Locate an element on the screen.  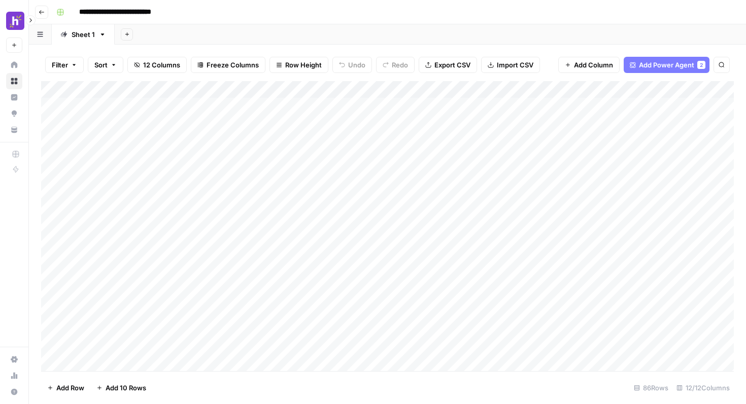
button: Add 10 Rows is located at coordinates (121, 388).